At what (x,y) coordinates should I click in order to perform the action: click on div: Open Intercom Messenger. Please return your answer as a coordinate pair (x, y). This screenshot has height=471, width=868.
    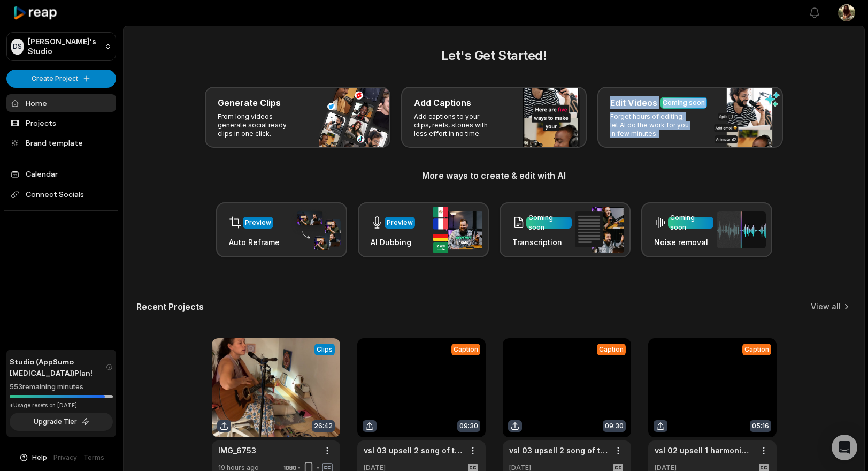
    Looking at the image, I should click on (845, 447).